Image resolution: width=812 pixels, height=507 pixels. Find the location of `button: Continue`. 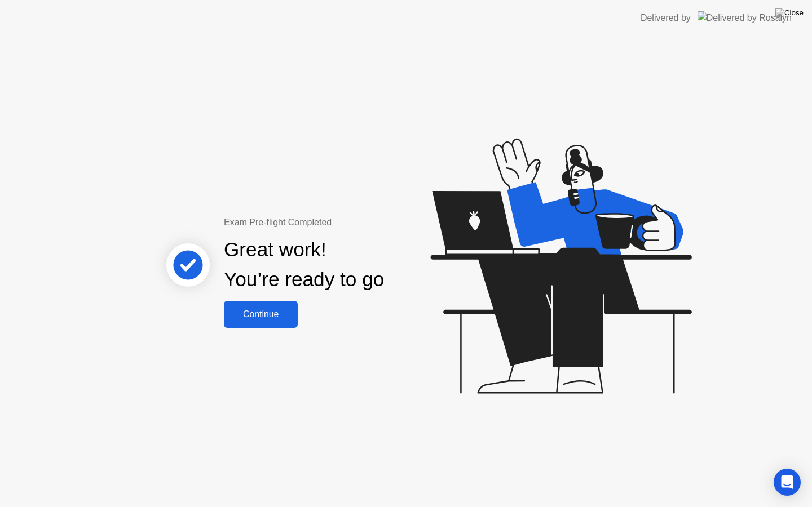

button: Continue is located at coordinates (261, 314).